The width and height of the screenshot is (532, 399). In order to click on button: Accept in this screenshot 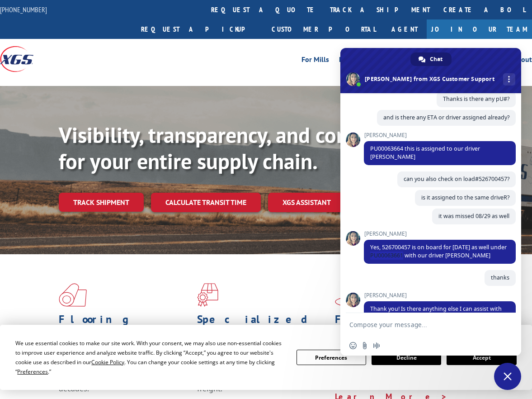, I will do `click(481, 358)`.